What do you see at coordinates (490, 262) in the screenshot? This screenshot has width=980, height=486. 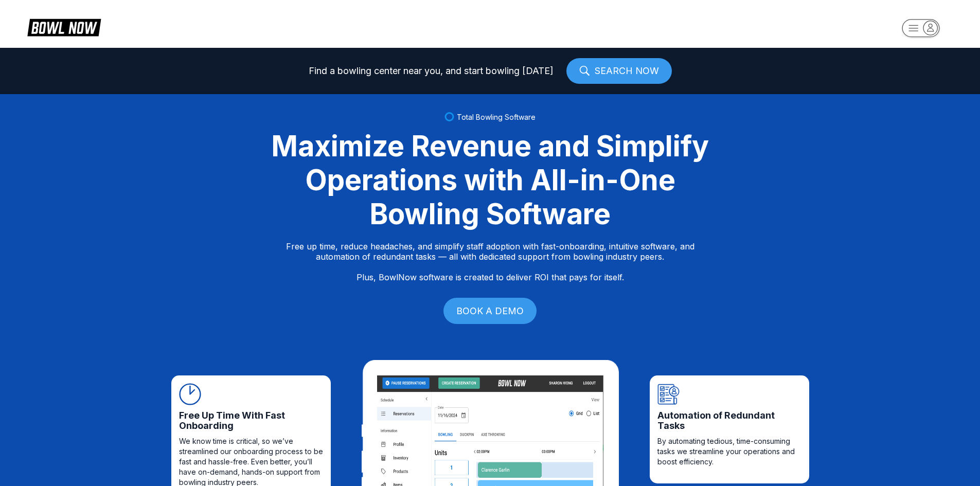 I see `p: Free up time, reduce headaches, and simplify staff adoption with fast-onboarding, intuitive softw...` at bounding box center [490, 262].